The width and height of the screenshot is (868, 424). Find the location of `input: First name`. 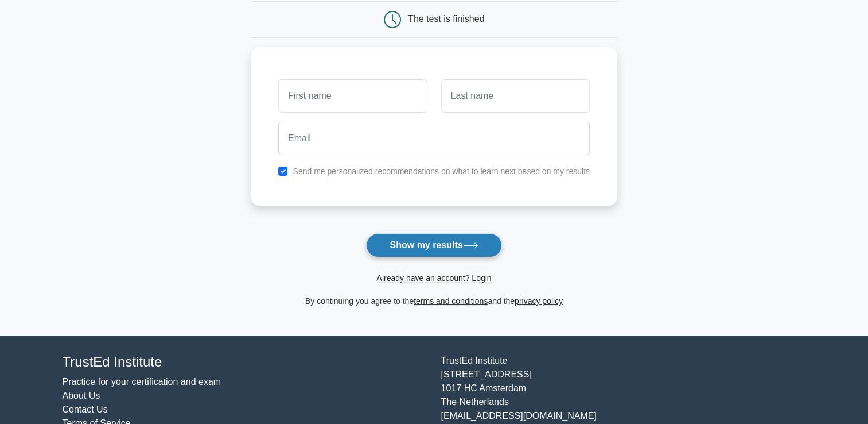

input: First name is located at coordinates (352, 96).